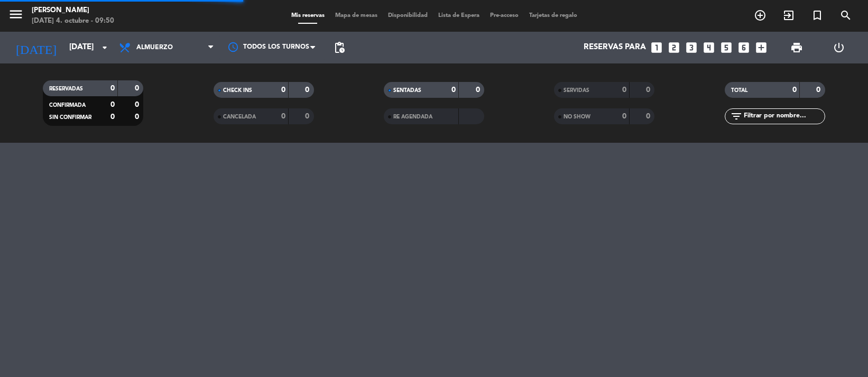  Describe the element at coordinates (16, 15) in the screenshot. I see `i: menu` at that location.